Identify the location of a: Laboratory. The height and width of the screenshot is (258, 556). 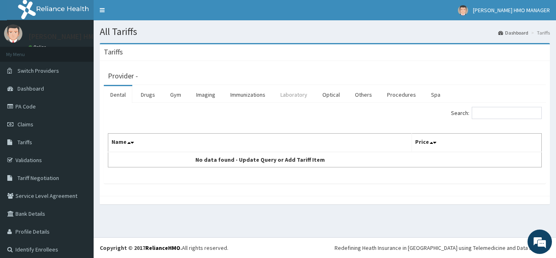
(294, 95).